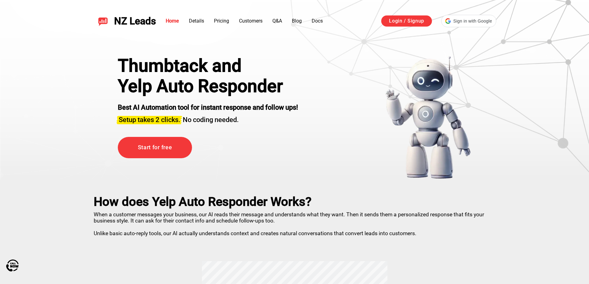 This screenshot has width=589, height=284. Describe the element at coordinates (196, 21) in the screenshot. I see `a: Details` at that location.